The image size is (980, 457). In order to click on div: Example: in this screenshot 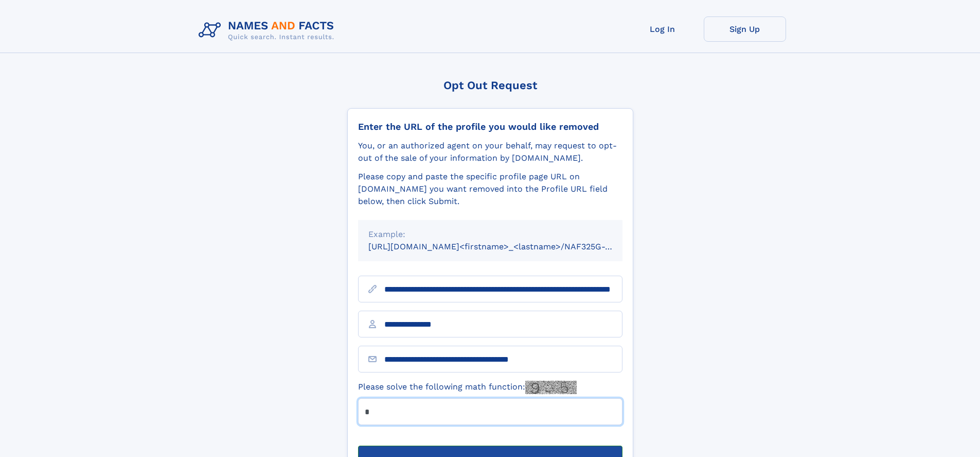, I will do `click(490, 234)`.